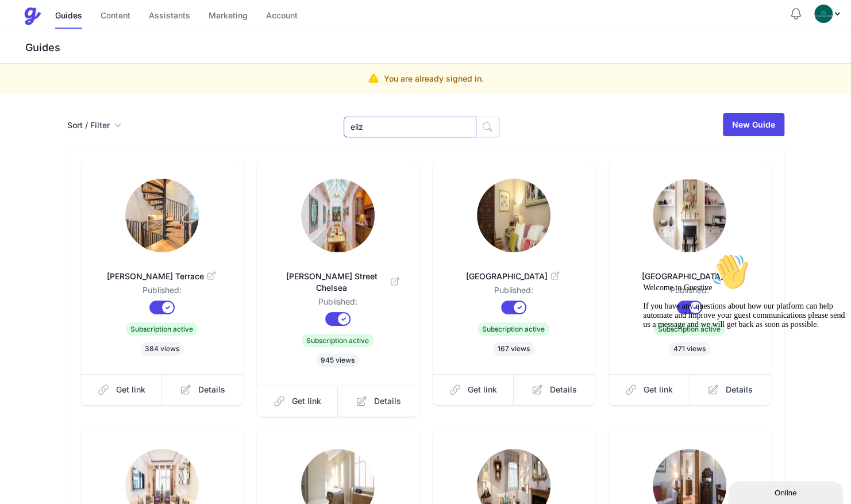  What do you see at coordinates (105, 57) in the screenshot?
I see `span: Welcome to Guestive If you have any questions about how our platform can help automate and improv...` at bounding box center [105, 57].